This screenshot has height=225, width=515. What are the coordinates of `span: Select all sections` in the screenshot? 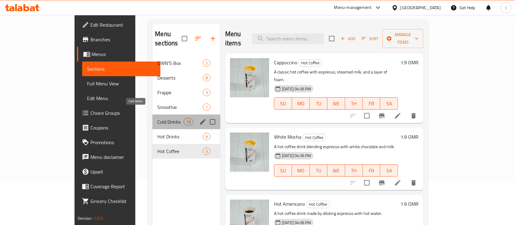 It's located at (185, 39).